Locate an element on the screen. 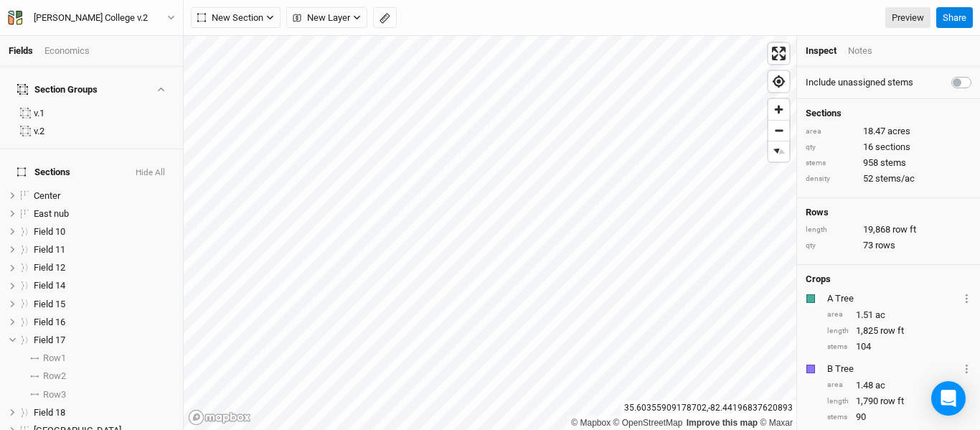 The image size is (980, 430). span: New Section is located at coordinates (231, 18).